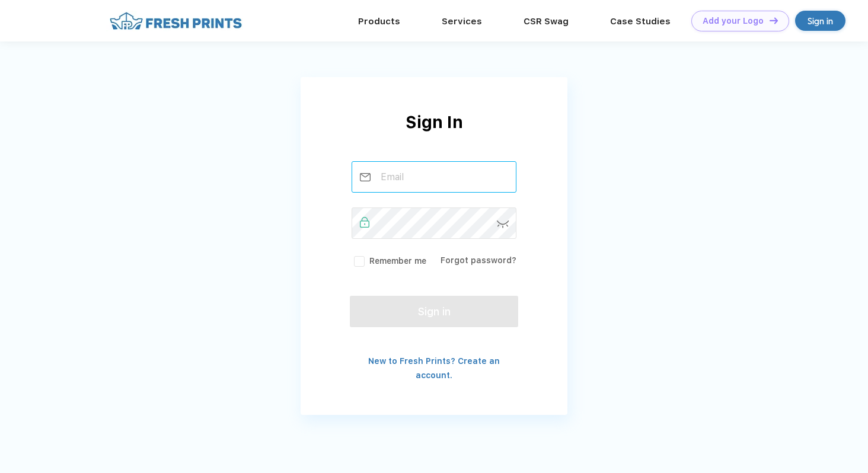 The image size is (868, 473). What do you see at coordinates (820, 20) in the screenshot?
I see `div: Sign in` at bounding box center [820, 20].